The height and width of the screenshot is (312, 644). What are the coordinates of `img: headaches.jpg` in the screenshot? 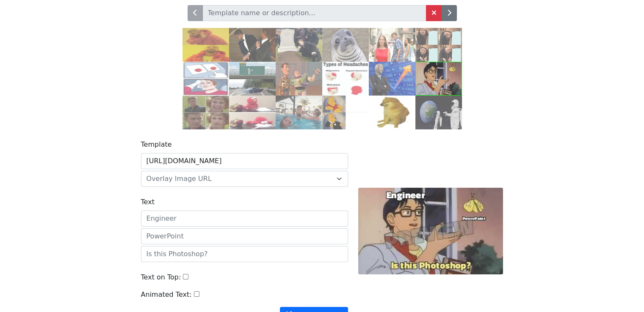 It's located at (345, 79).